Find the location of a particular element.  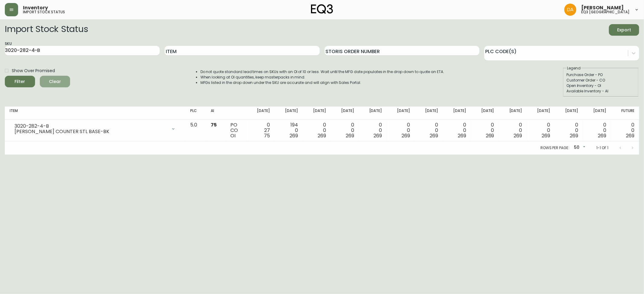

span: Inventory is located at coordinates (35, 8).